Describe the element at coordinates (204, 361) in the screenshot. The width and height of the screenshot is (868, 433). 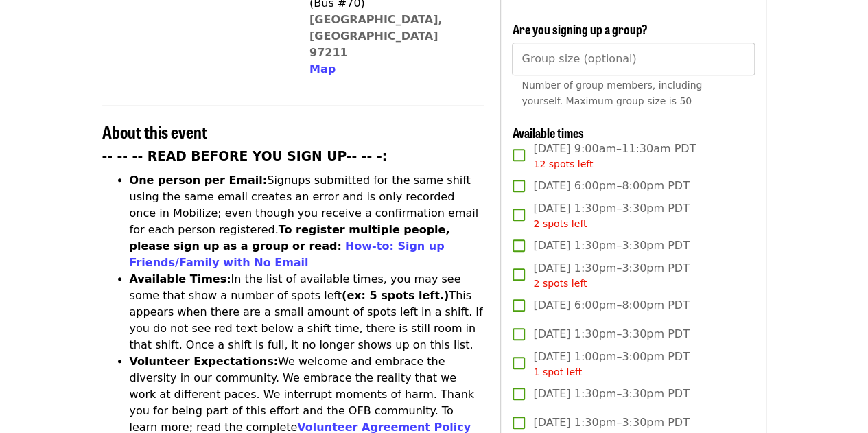
I see `strong: Volunteer Expectations:` at that location.